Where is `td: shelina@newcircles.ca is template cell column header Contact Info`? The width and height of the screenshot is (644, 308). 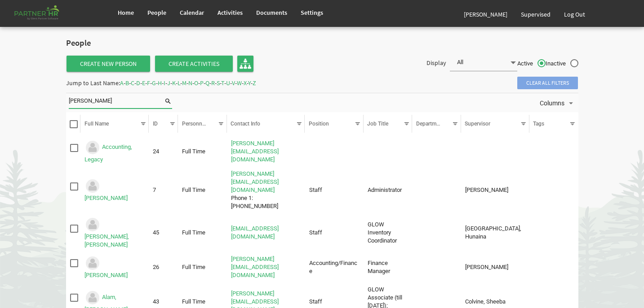
td: shelina@newcircles.ca is template cell column header Contact Info is located at coordinates (266, 268).